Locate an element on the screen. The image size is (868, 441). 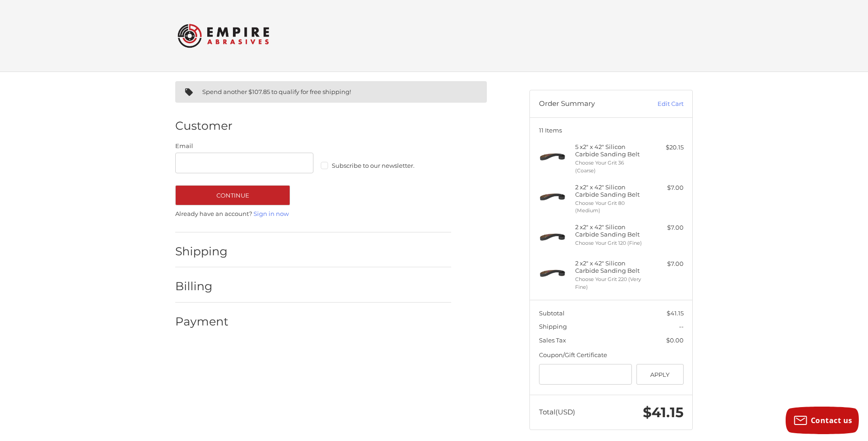
input: Gift Certificate or Coupon Code is located at coordinates (586, 373).